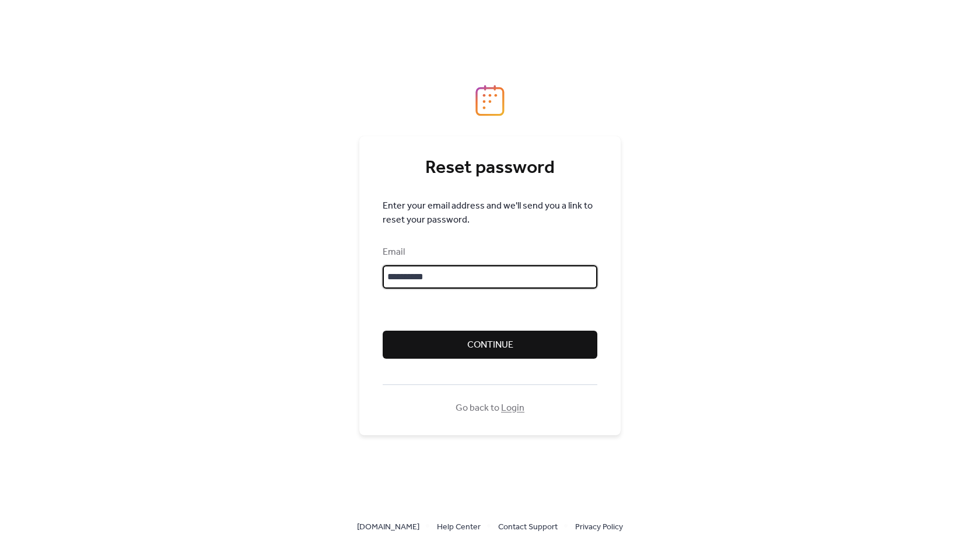  I want to click on div: Email, so click(489, 252).